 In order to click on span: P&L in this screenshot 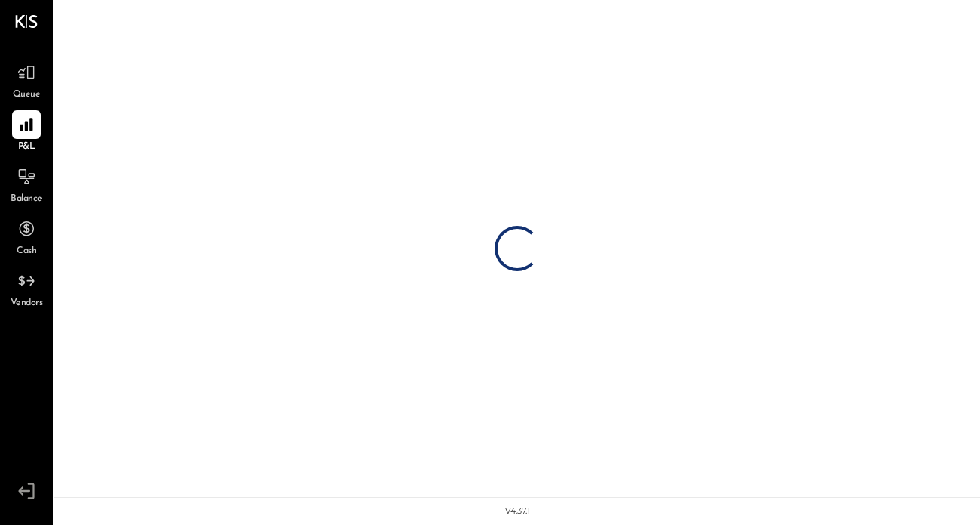, I will do `click(26, 147)`.